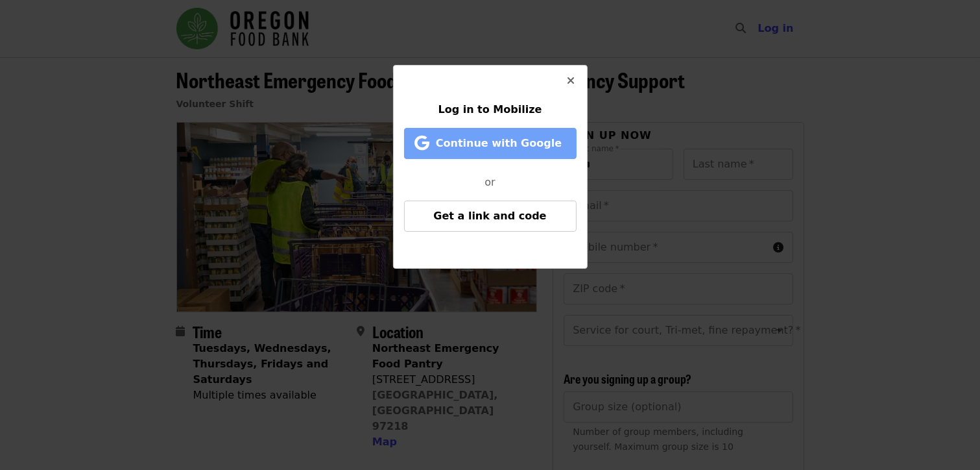 The width and height of the screenshot is (980, 470). I want to click on button: Continue with Google, so click(490, 143).